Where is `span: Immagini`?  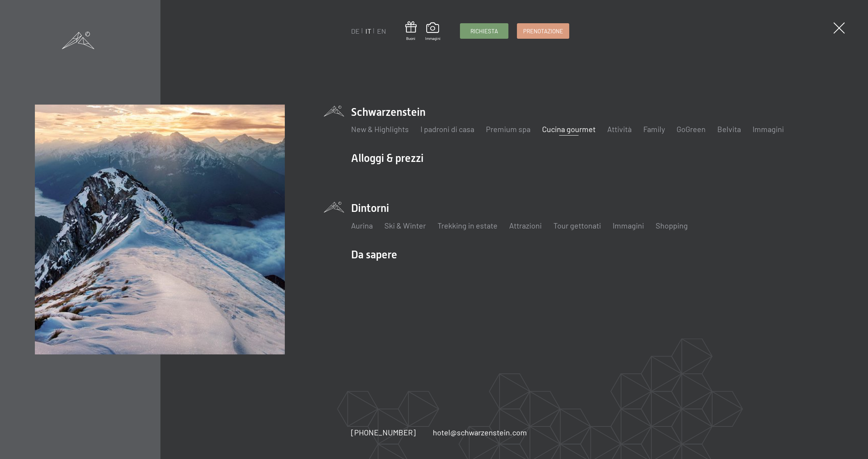 span: Immagini is located at coordinates (433, 38).